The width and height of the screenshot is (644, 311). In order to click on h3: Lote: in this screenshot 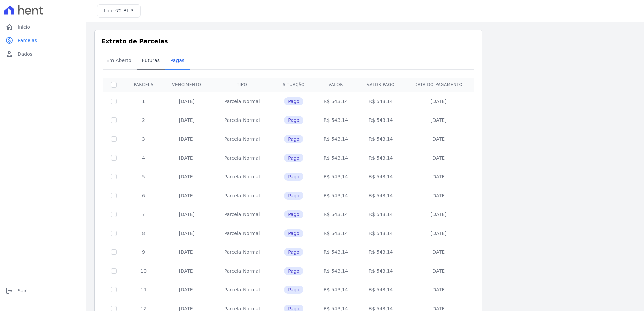, I will do `click(119, 11)`.